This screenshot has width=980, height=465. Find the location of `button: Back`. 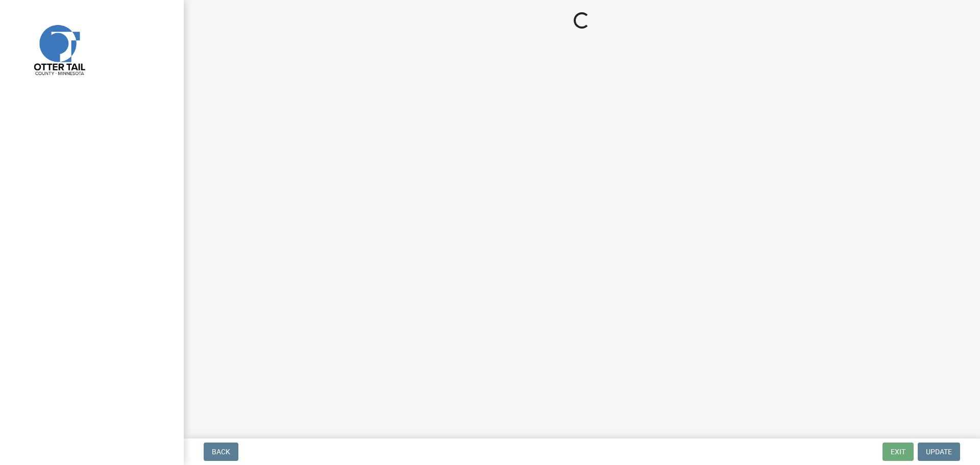

button: Back is located at coordinates (221, 452).